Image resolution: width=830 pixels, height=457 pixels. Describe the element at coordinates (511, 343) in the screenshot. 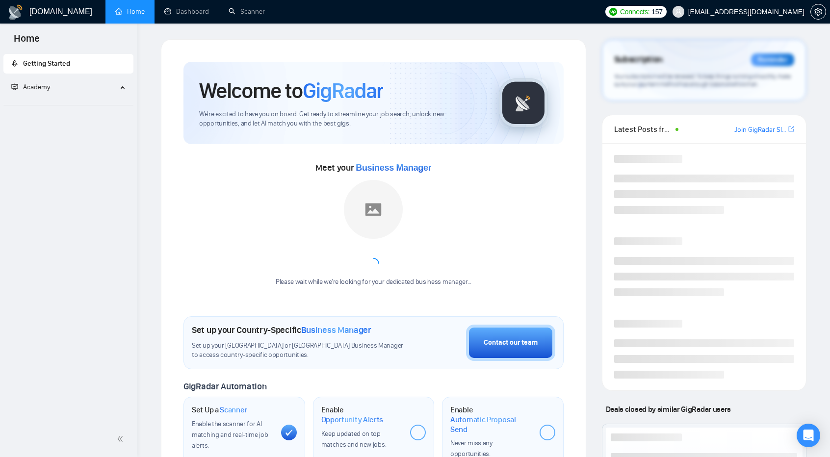

I see `button: Contact our team` at that location.